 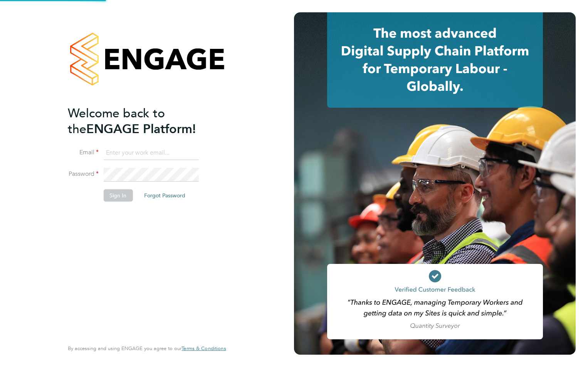 What do you see at coordinates (83, 174) in the screenshot?
I see `label: Password` at bounding box center [83, 174].